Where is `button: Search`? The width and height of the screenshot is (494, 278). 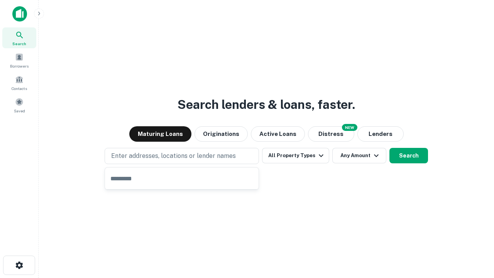 button: Search is located at coordinates (409, 156).